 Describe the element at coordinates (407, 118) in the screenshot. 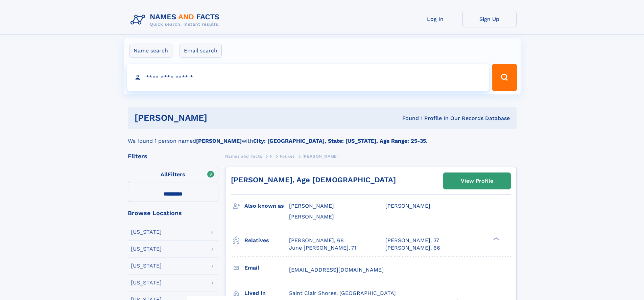

I see `div: Found 1 Profile In Our Records Database` at that location.